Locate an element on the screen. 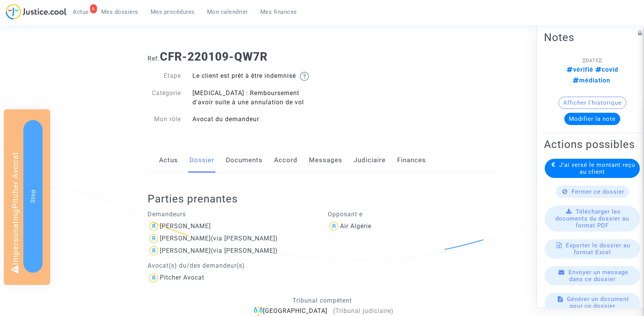  div: Pitcher Avocat is located at coordinates (182, 277).